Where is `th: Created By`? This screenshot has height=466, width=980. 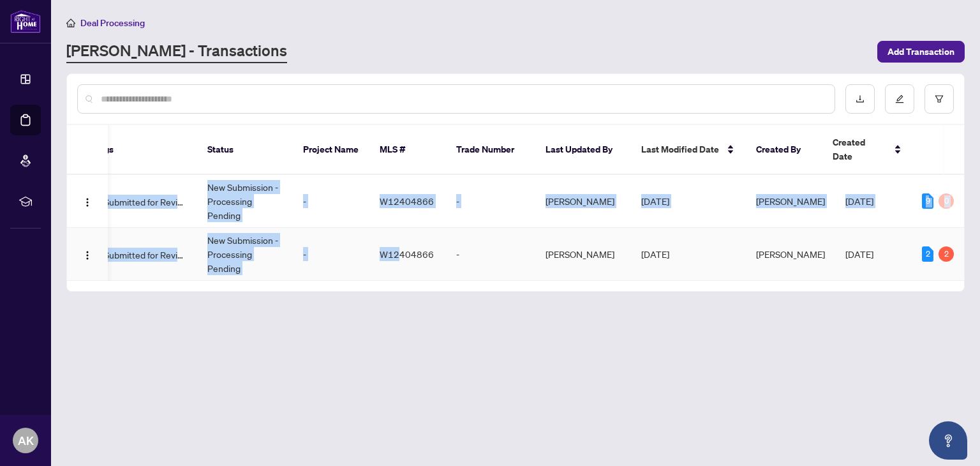
th: Created By is located at coordinates (784, 150).